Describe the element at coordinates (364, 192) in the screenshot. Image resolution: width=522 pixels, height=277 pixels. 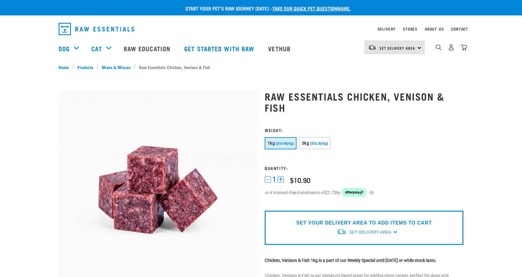
I see `div: or 4 interest-free instalments of by` at that location.